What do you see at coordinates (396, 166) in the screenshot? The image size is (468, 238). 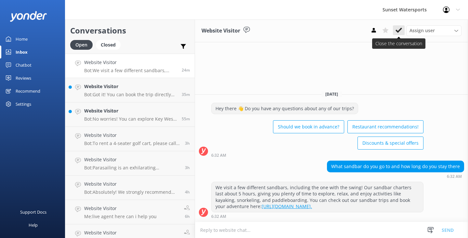 I see `div: What sandbar do you go to and how long do you stay there` at bounding box center [396, 166].